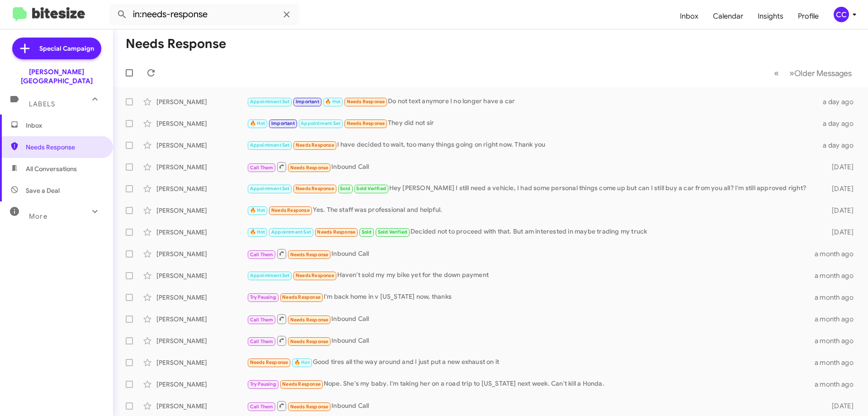 The width and height of the screenshot is (868, 416). What do you see at coordinates (813, 73) in the screenshot?
I see `nav: Page navigation example` at bounding box center [813, 73].